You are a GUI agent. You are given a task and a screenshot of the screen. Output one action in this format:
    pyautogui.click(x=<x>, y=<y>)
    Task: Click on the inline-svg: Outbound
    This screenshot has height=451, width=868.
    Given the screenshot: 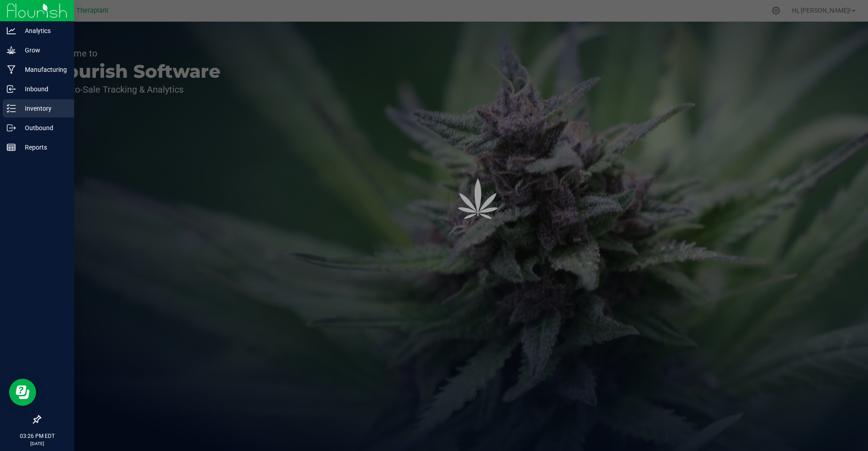 What is the action you would take?
    pyautogui.click(x=11, y=128)
    